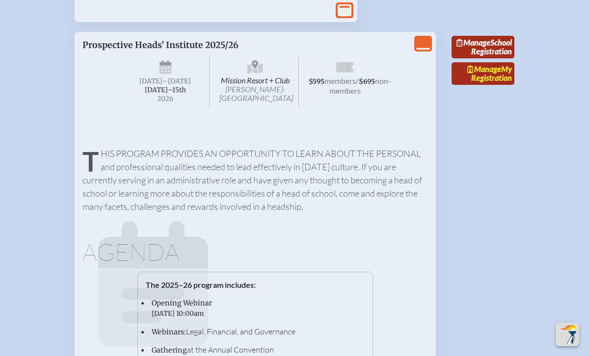 The image size is (589, 356). What do you see at coordinates (255, 81) in the screenshot?
I see `span: Mission Resort + Club` at bounding box center [255, 81].